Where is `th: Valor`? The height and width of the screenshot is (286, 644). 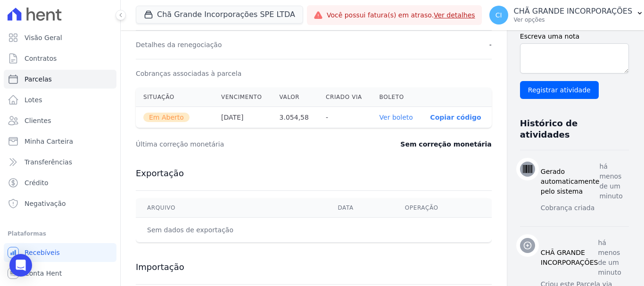 th: Valor is located at coordinates (295, 97).